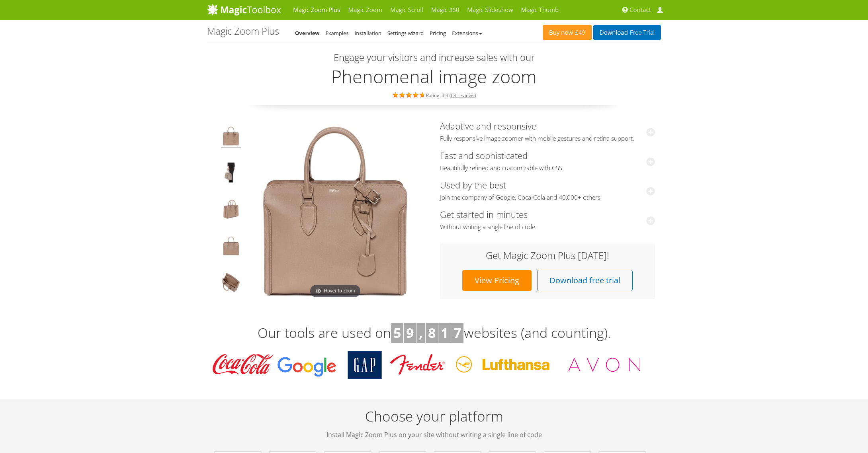 This screenshot has width=868, height=453. I want to click on h3: Our tools are used on websites (and counting)., so click(434, 333).